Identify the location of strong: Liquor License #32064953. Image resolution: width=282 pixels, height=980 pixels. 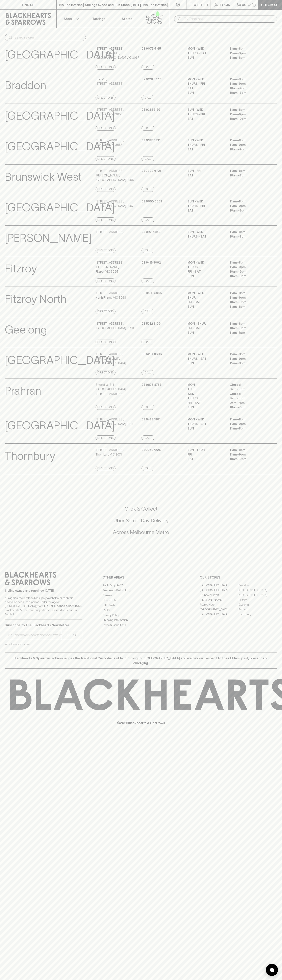
(63, 606).